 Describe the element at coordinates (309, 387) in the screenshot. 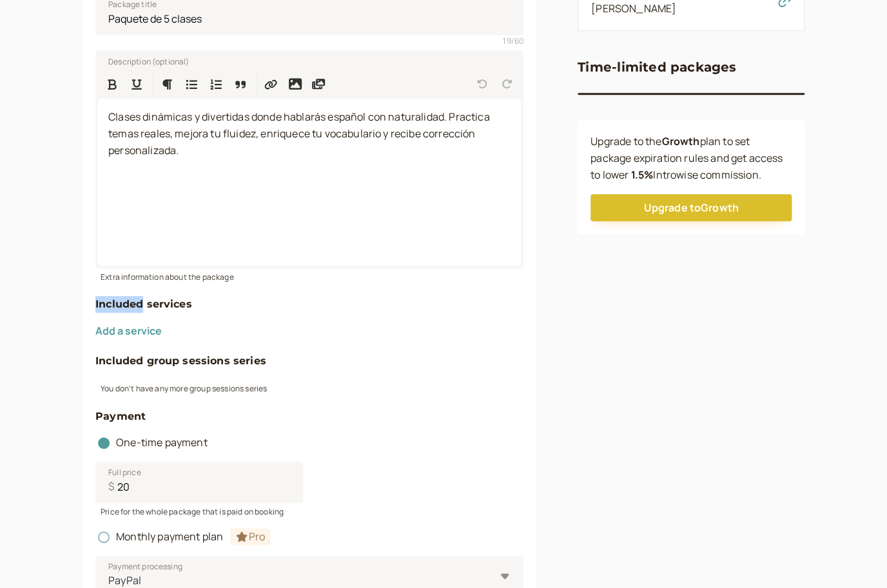

I see `div: You don't have any more group sessions series` at that location.